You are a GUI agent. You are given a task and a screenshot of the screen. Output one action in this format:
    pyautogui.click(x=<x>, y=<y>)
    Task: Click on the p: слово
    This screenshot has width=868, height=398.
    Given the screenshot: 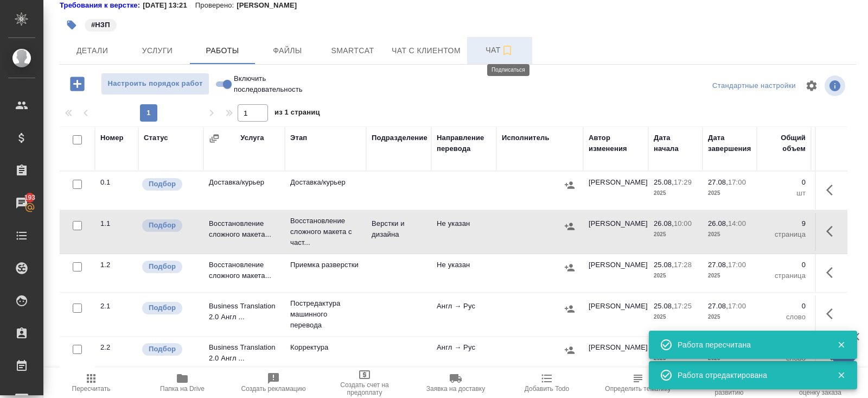 What is the action you would take?
    pyautogui.click(x=784, y=317)
    